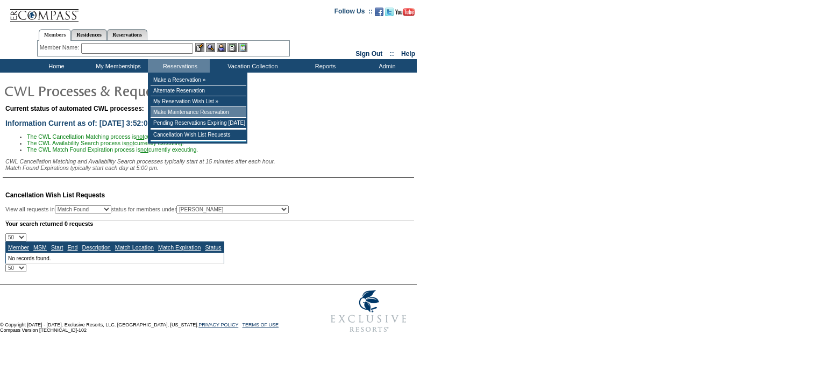  I want to click on div: CWL Cancellation Matching and Availability Search processes typically start at 15 minutes after e..., so click(210, 165).